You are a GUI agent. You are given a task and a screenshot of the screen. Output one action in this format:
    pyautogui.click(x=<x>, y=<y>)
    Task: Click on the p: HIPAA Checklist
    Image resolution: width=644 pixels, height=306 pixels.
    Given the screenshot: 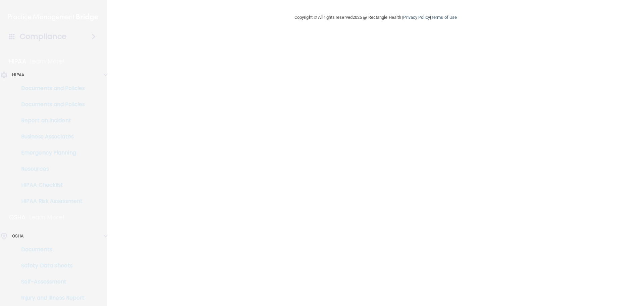 What is the action you would take?
    pyautogui.click(x=50, y=185)
    